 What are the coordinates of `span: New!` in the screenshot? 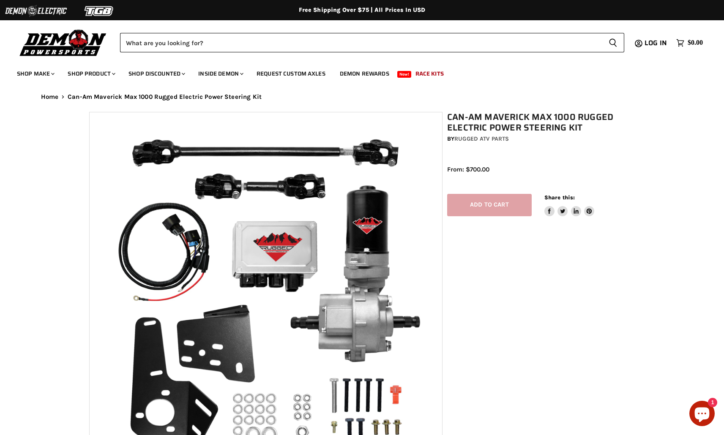 It's located at (405, 74).